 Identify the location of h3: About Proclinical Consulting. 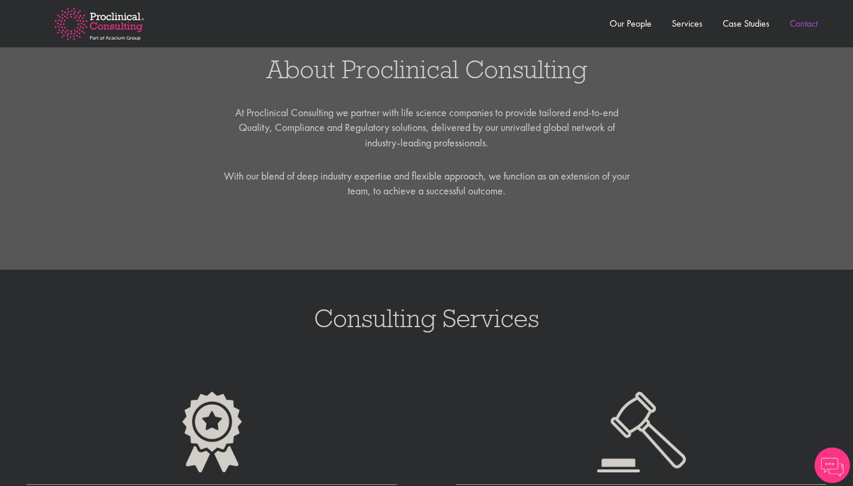
(427, 69).